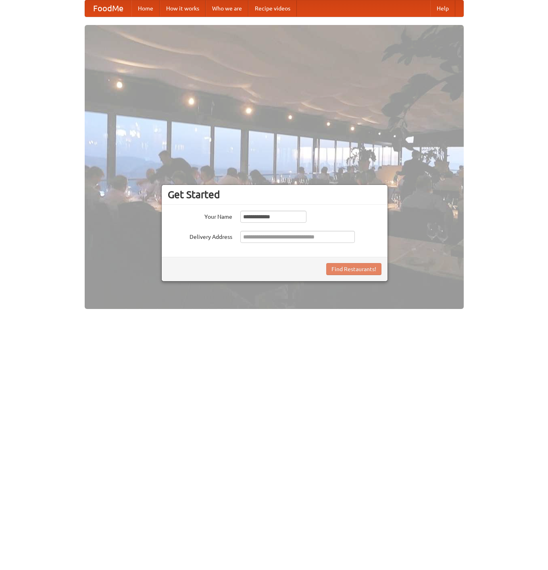  I want to click on a: How it works, so click(183, 8).